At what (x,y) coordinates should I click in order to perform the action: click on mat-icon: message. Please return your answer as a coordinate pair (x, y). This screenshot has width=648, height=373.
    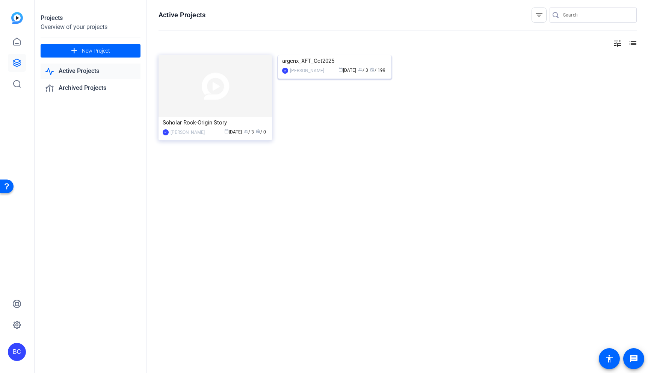
    Looking at the image, I should click on (634, 358).